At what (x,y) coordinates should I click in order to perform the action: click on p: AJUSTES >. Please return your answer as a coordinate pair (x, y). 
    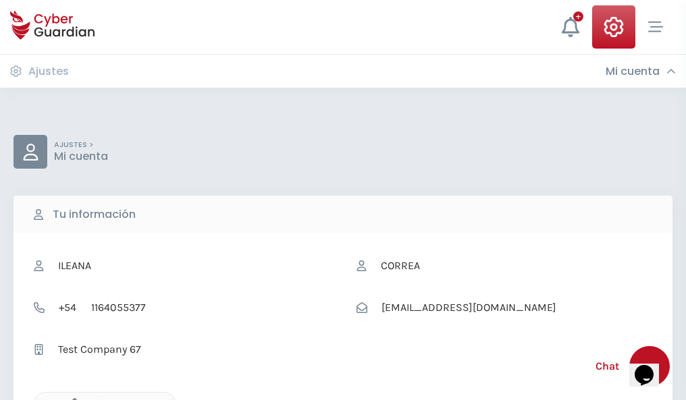
    Looking at the image, I should click on (81, 145).